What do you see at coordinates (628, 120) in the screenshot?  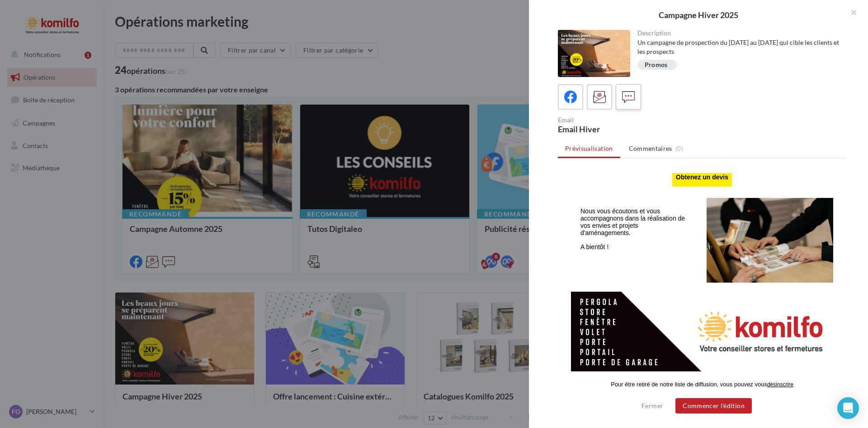 I see `div: Email` at bounding box center [628, 120].